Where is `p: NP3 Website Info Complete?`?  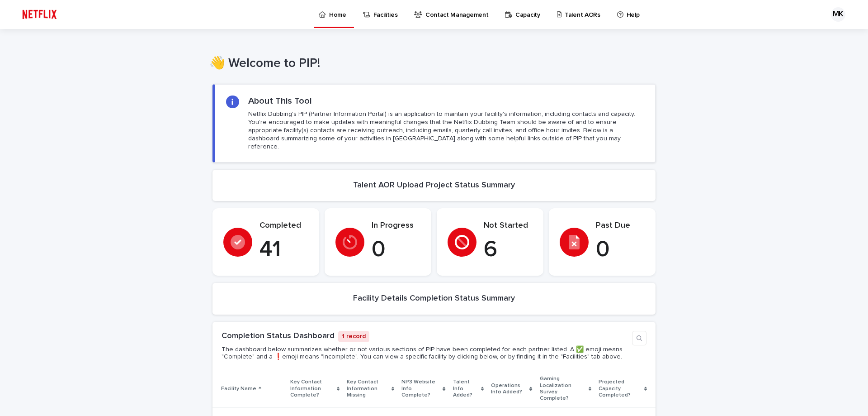
p: NP3 Website Info Complete? is located at coordinates (421, 388).